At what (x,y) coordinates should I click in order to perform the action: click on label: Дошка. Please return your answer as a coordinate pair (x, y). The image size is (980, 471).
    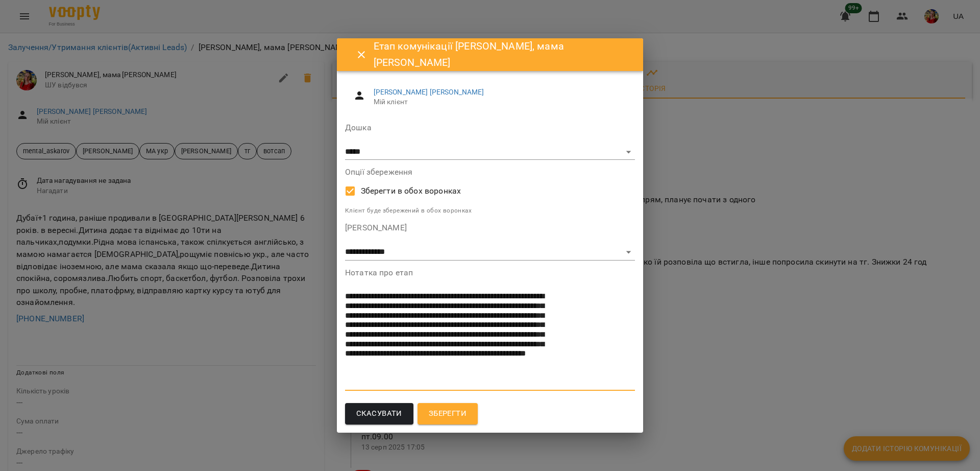
    Looking at the image, I should click on (490, 128).